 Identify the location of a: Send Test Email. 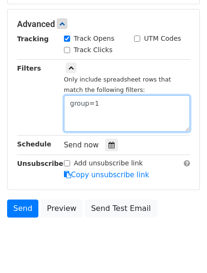
(121, 209).